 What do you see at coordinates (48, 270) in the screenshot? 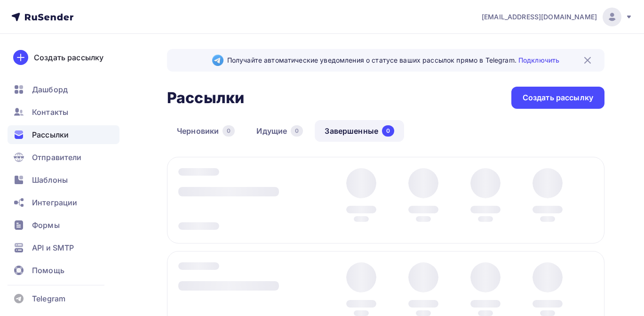
I see `span: Помощь` at bounding box center [48, 270].